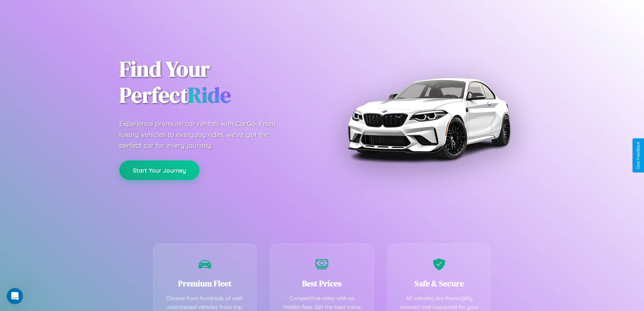 Image resolution: width=644 pixels, height=311 pixels. Describe the element at coordinates (204, 134) in the screenshot. I see `p: Experience premium car rentals with CarGo. From luxury vehicles to everyday rides, we've got the ...` at that location.